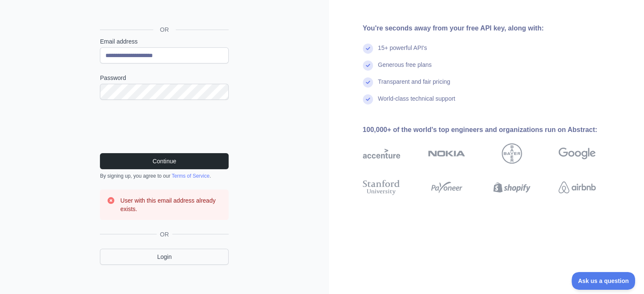 Image resolution: width=644 pixels, height=294 pixels. Describe the element at coordinates (382, 187) in the screenshot. I see `img: stanford university` at that location.